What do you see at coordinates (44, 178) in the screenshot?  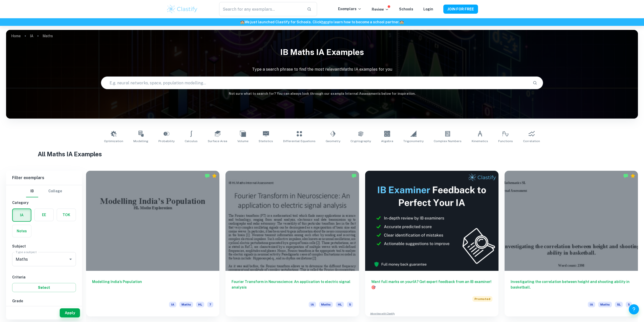 I see `h6: Filter exemplars` at bounding box center [44, 178].